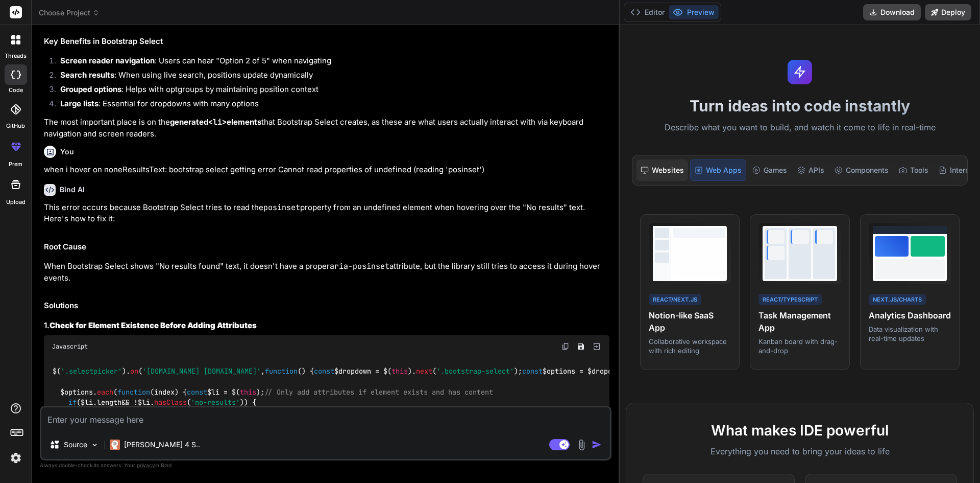 The width and height of the screenshot is (980, 483). Describe the element at coordinates (910, 315) in the screenshot. I see `h4: Analytics Dashboard` at that location.